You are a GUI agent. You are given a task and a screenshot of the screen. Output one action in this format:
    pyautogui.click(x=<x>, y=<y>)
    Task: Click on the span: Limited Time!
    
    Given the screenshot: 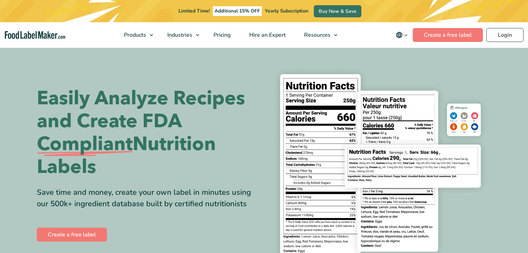 What is the action you would take?
    pyautogui.click(x=194, y=11)
    